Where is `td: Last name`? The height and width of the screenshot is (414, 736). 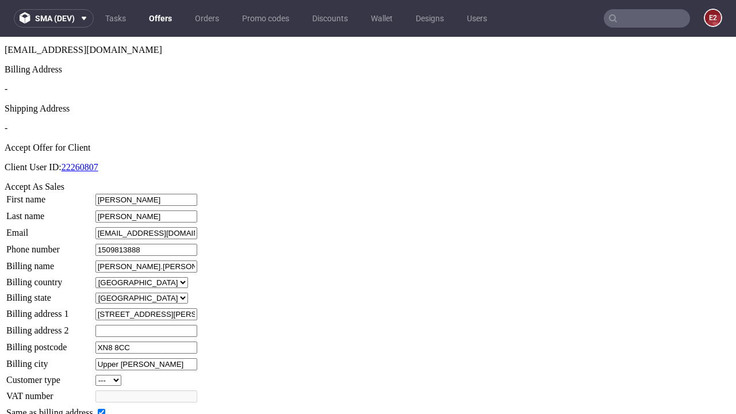
td: Last name is located at coordinates (49, 179).